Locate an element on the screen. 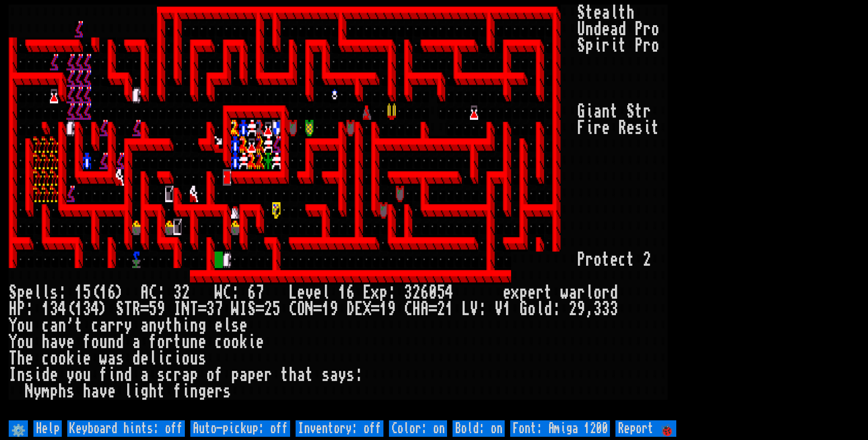 This screenshot has width=868, height=440. input: Help is located at coordinates (48, 429).